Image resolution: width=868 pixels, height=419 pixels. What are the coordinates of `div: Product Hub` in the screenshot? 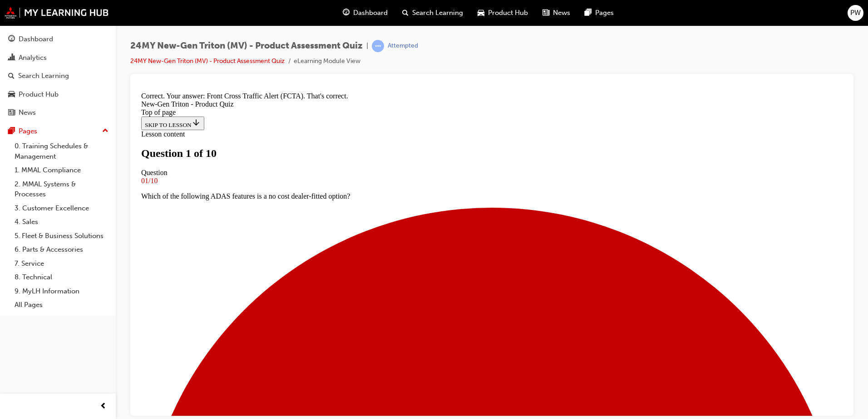 It's located at (38, 94).